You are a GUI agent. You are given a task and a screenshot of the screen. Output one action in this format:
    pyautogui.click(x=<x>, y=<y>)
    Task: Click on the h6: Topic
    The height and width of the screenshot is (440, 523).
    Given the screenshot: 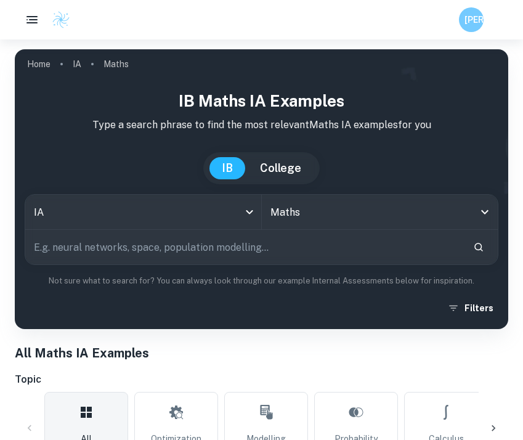 What is the action you would take?
    pyautogui.click(x=261, y=379)
    